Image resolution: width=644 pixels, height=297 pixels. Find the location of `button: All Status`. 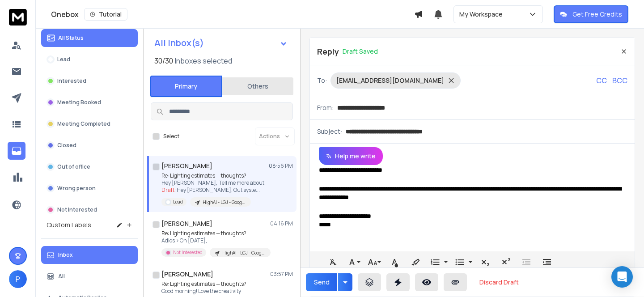

button: All Status is located at coordinates (89, 38).